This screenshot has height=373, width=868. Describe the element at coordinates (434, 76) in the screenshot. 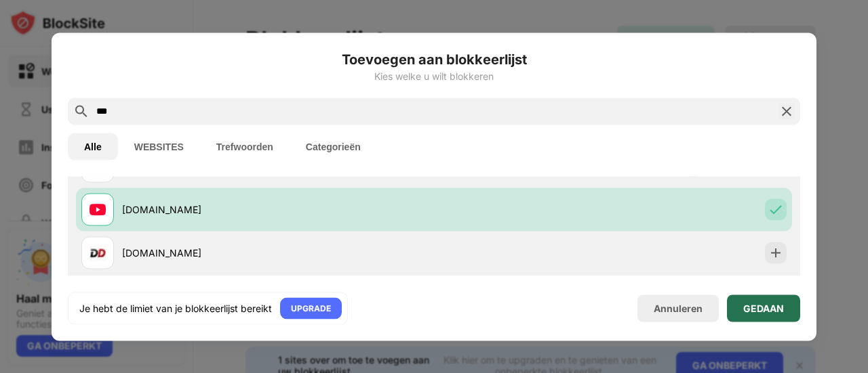

I see `div: Kies welke u wilt blokkeren` at that location.